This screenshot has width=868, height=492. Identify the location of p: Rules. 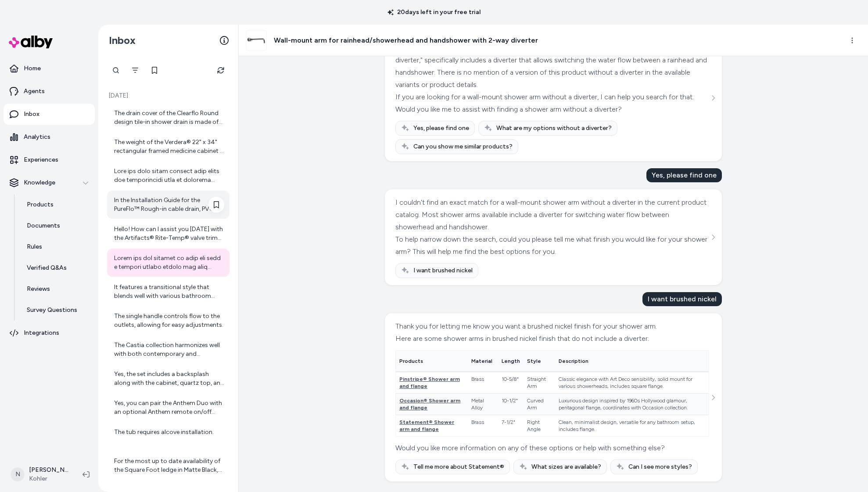
(34, 246).